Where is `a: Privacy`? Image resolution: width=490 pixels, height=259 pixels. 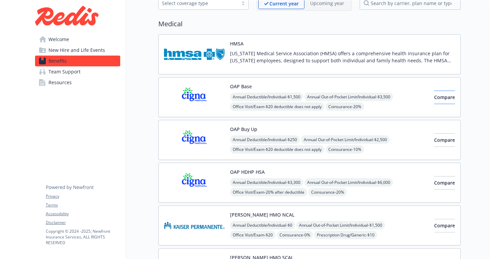
a: Privacy is located at coordinates (83, 196).